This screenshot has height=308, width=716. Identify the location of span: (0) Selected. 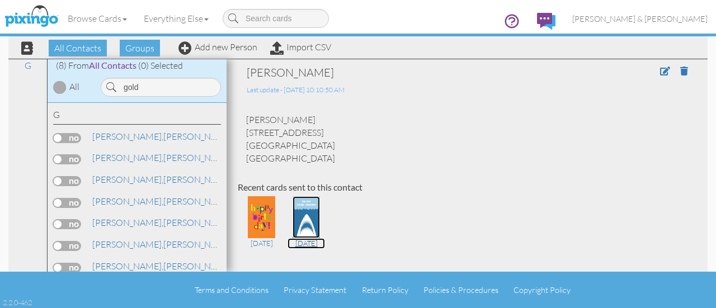
(161, 65).